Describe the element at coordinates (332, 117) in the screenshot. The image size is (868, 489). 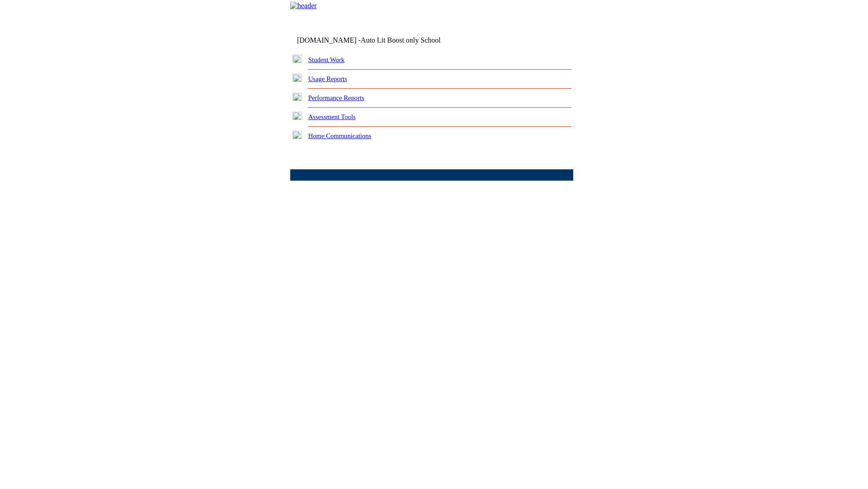
I see `a: Assessment Tools` at that location.